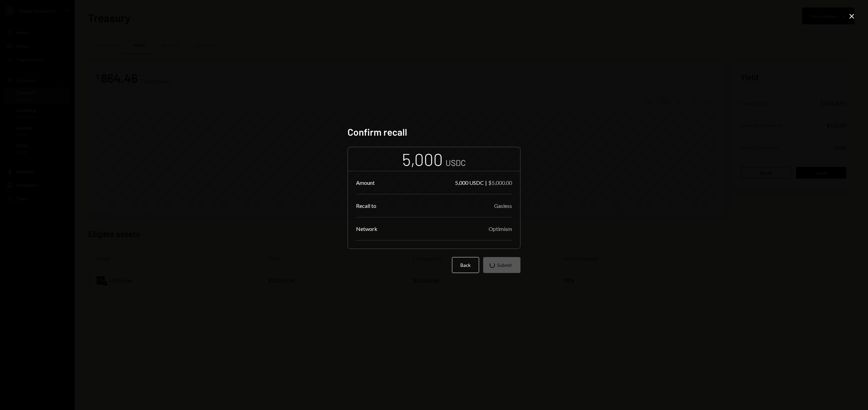 The width and height of the screenshot is (868, 410). What do you see at coordinates (503, 206) in the screenshot?
I see `div: Gasless` at bounding box center [503, 206].